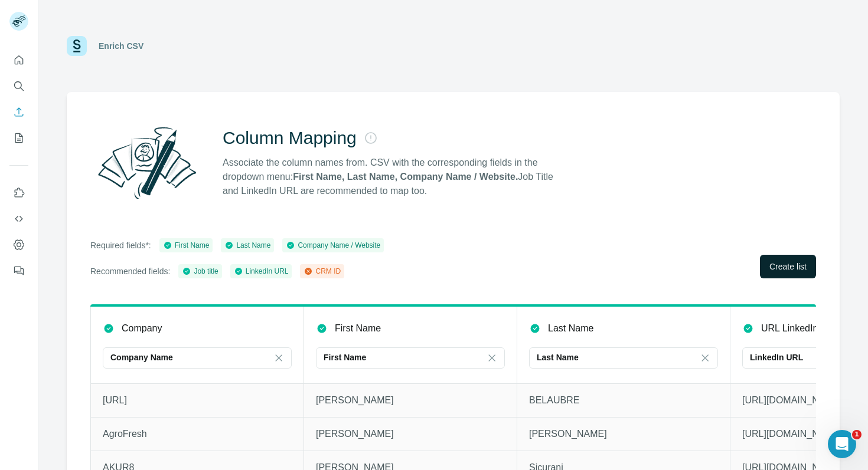 Image resolution: width=868 pixels, height=470 pixels. Describe the element at coordinates (776, 357) in the screenshot. I see `p: LinkedIn URL` at that location.